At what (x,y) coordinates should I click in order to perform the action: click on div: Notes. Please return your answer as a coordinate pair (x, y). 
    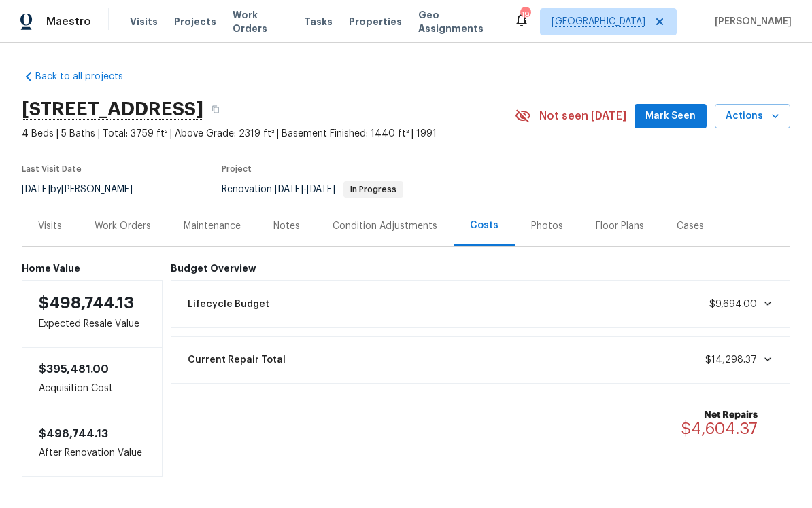
    Looking at the image, I should click on (286, 226).